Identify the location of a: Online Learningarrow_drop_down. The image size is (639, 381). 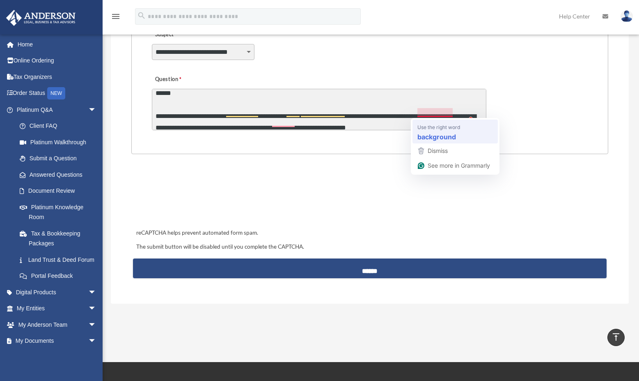
(57, 357).